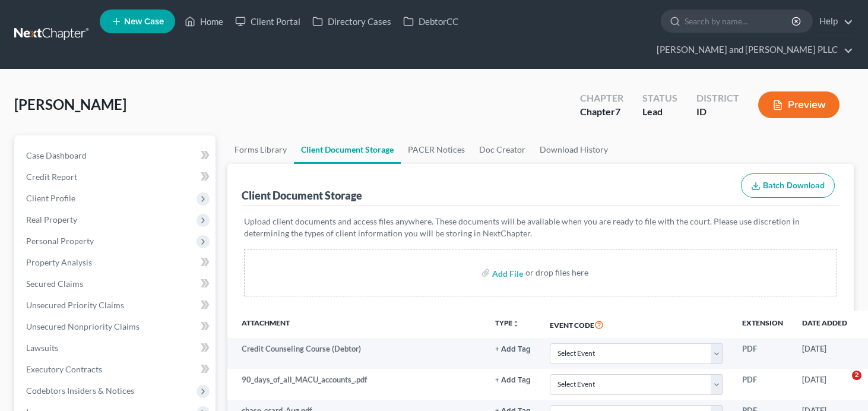 Image resolution: width=868 pixels, height=411 pixels. I want to click on a: Help, so click(833, 21).